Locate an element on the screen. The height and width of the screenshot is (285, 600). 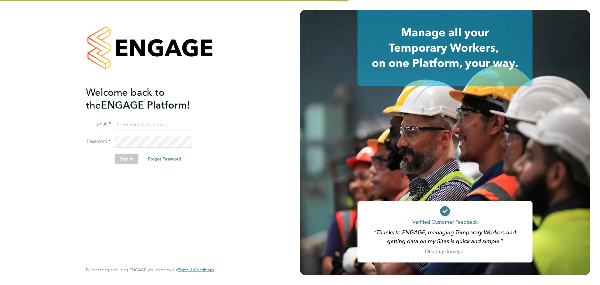
button: Forgot Password is located at coordinates (164, 159).